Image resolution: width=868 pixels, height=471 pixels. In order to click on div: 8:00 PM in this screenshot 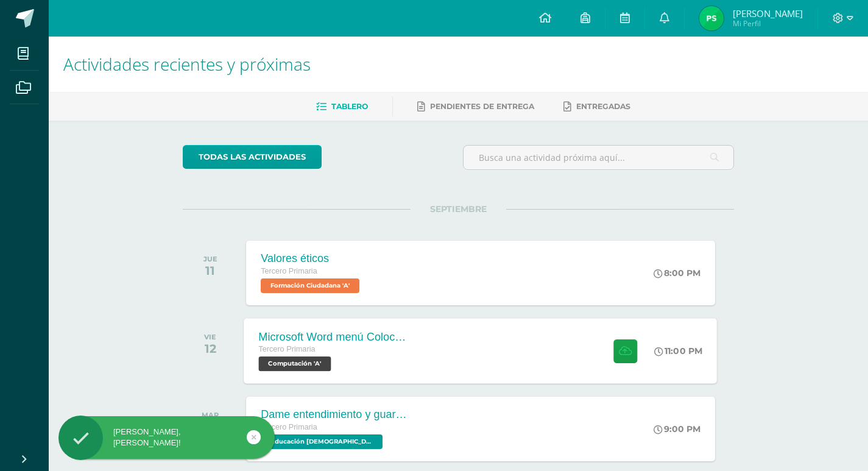, I will do `click(677, 273)`.